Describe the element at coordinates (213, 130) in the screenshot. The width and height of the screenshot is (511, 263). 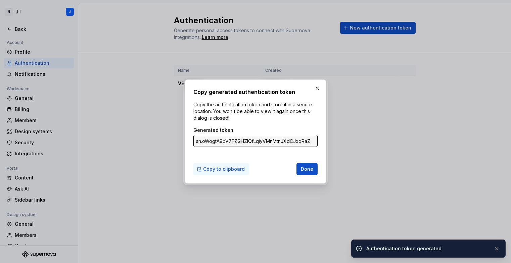
I see `label: Generated token` at that location.